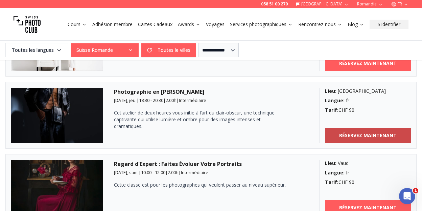 The height and width of the screenshot is (211, 422). I want to click on button: Adhésion membre, so click(112, 24).